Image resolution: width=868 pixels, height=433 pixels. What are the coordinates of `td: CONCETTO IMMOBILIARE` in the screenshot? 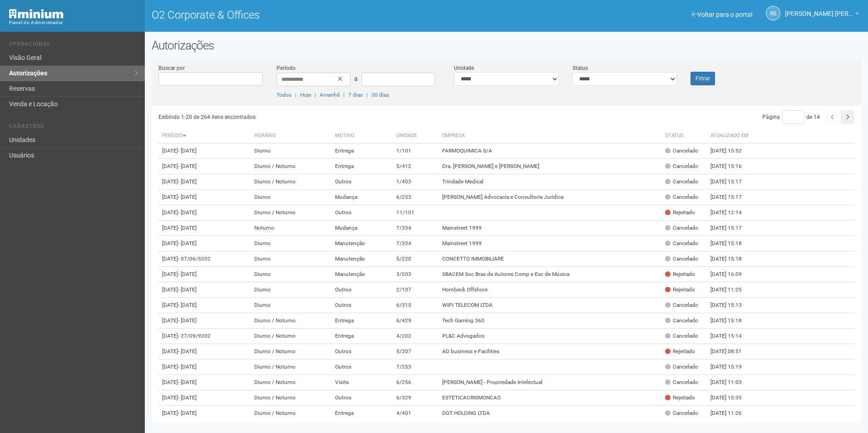 It's located at (550, 259).